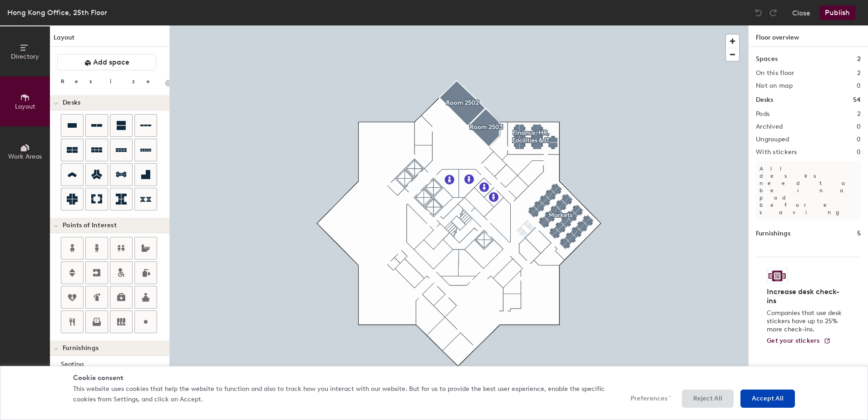 The image size is (868, 420). What do you see at coordinates (25, 57) in the screenshot?
I see `span: Directory` at bounding box center [25, 57].